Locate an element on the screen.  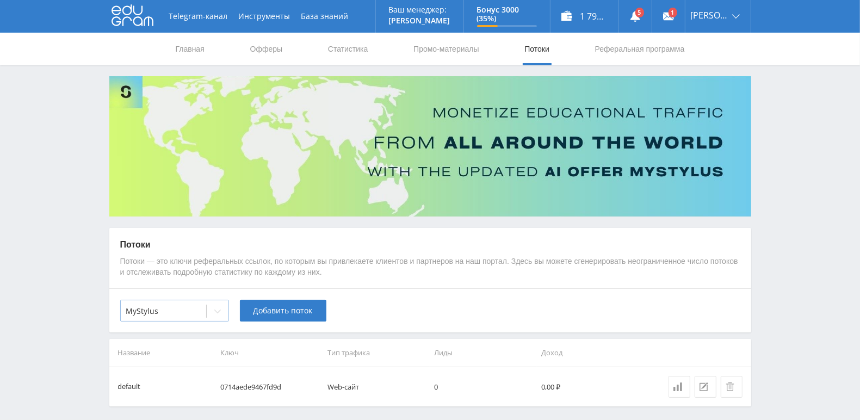
button: Удалить is located at coordinates (732, 387).